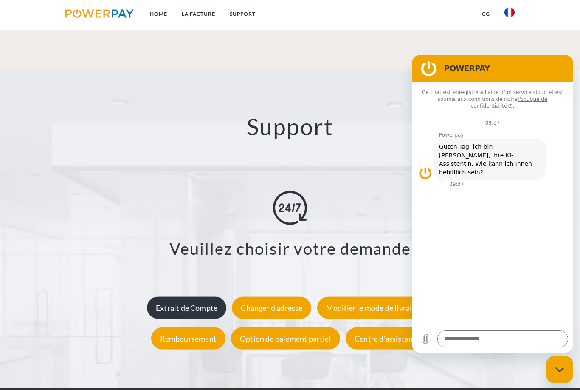  I want to click on button: Charger un fichier, so click(14, 284).